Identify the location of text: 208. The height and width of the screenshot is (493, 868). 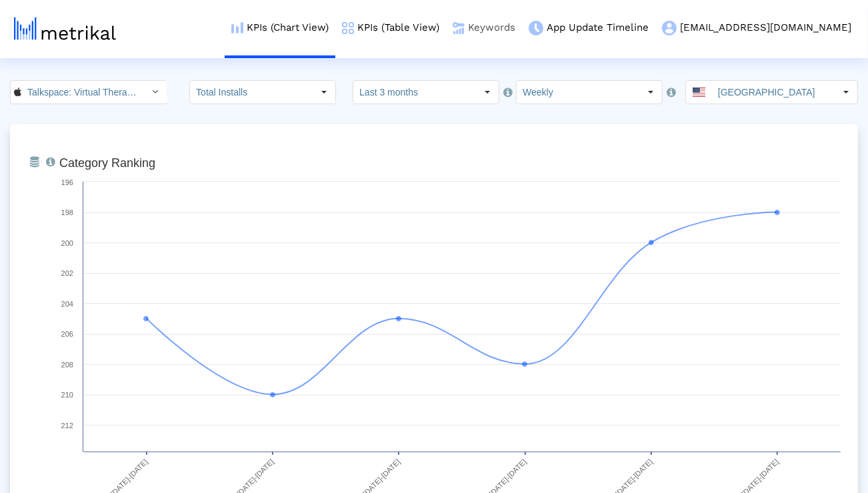
(68, 365).